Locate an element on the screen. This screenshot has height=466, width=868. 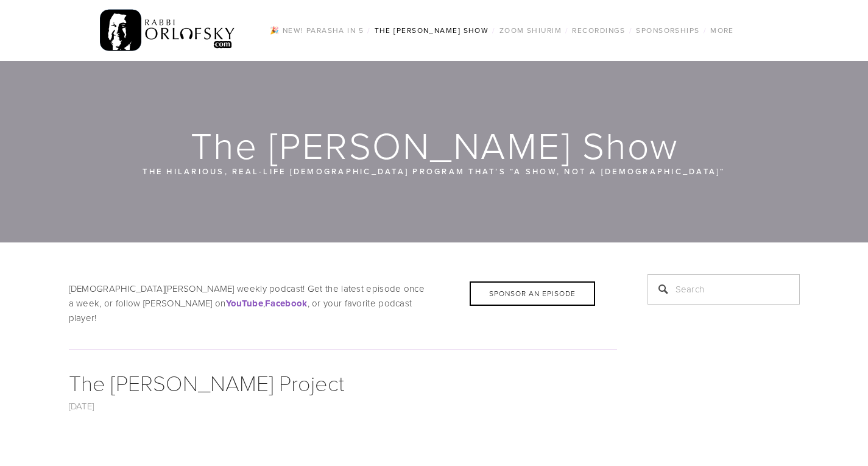
a: Sponsorships is located at coordinates (668, 30).